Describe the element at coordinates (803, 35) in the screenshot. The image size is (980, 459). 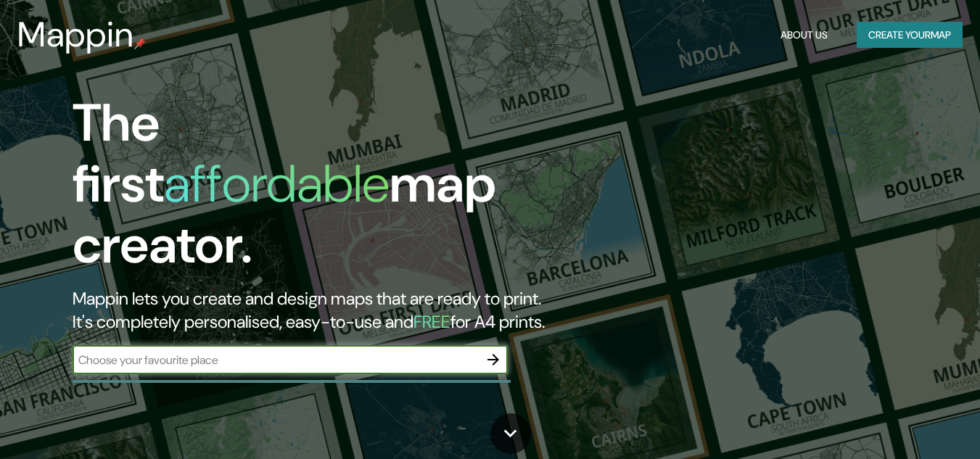
I see `button: About Us` at that location.